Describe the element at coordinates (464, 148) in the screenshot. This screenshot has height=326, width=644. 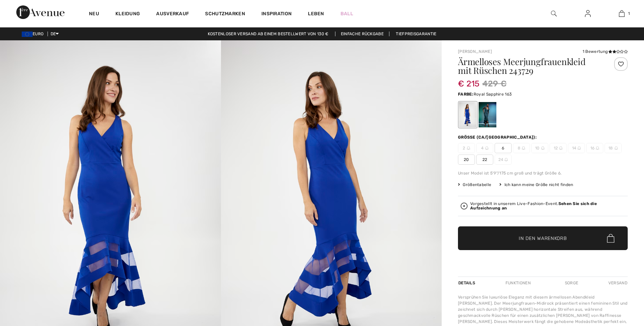
I see `font: 2` at that location.